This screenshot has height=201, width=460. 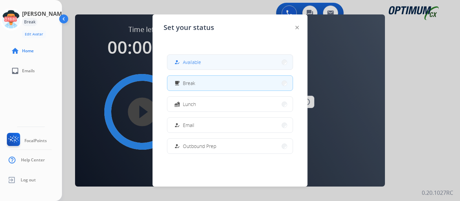 I want to click on span: Email, so click(x=188, y=125).